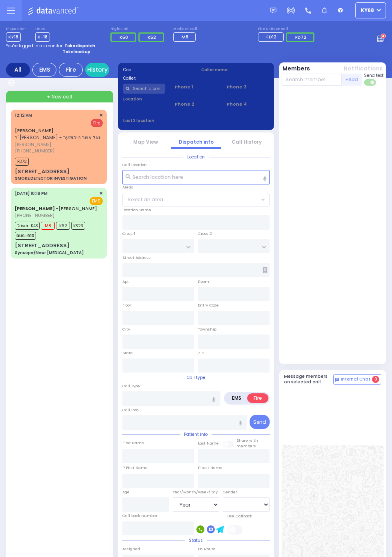 This screenshot has width=392, height=557. What do you see at coordinates (375, 380) in the screenshot?
I see `span: 0` at bounding box center [375, 380].